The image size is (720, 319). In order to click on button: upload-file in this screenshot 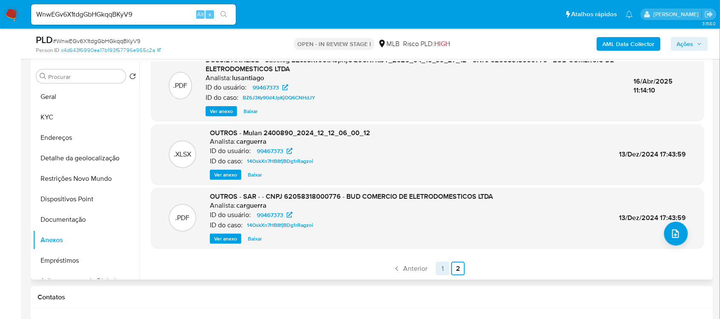, I will do `click(676, 234)`.